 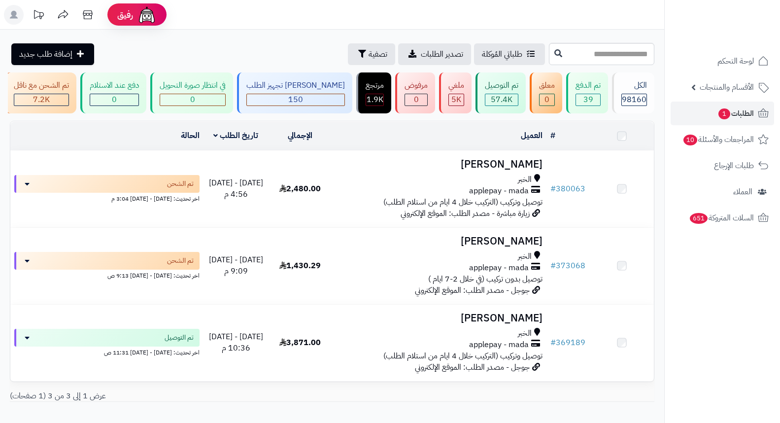 I want to click on img: ai-face.png, so click(x=147, y=15).